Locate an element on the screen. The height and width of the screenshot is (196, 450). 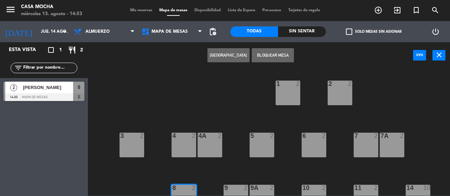
span: check_box_outline_blank is located at coordinates (349, 32).